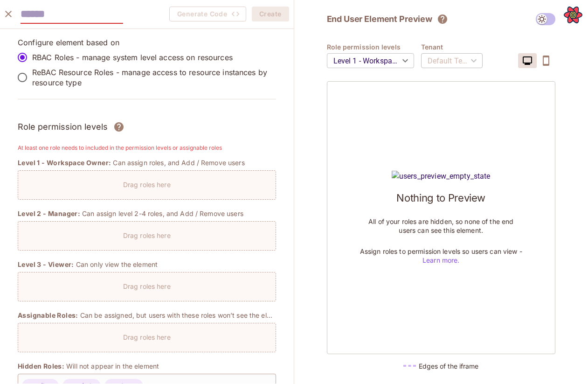  What do you see at coordinates (119, 127) in the screenshot?
I see `svg: Assign roles to different permission levels and grant users the correct rights over each element....` at bounding box center [119, 127].